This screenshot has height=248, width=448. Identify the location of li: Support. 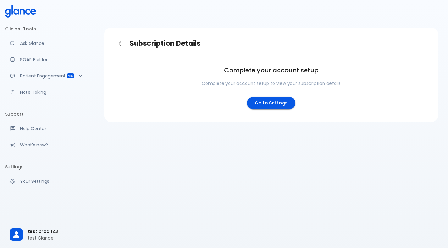
(47, 114).